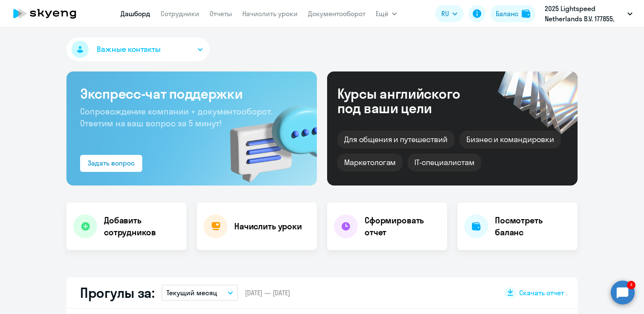  What do you see at coordinates (111, 163) in the screenshot?
I see `div: Задать вопрос` at bounding box center [111, 163].